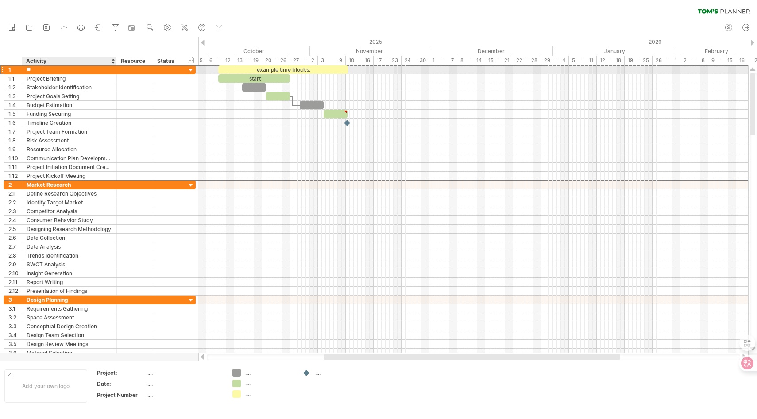  Describe the element at coordinates (15, 220) in the screenshot. I see `div: 2.4` at that location.